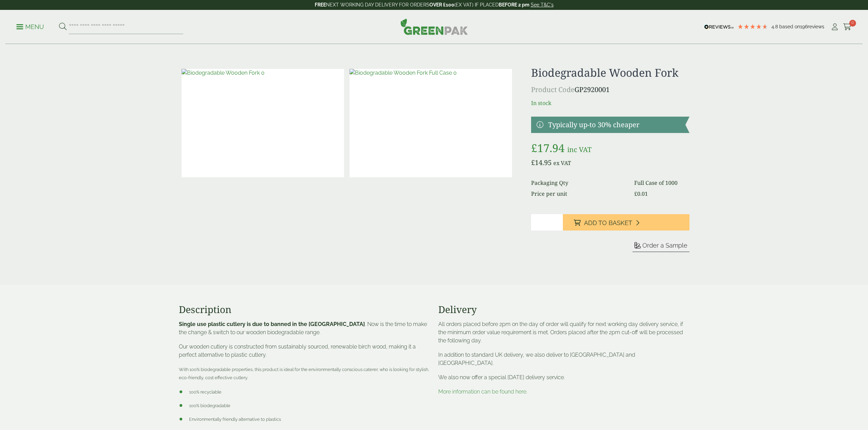 The image size is (868, 430). What do you see at coordinates (552, 89) in the screenshot?
I see `span: Product Code` at bounding box center [552, 89].